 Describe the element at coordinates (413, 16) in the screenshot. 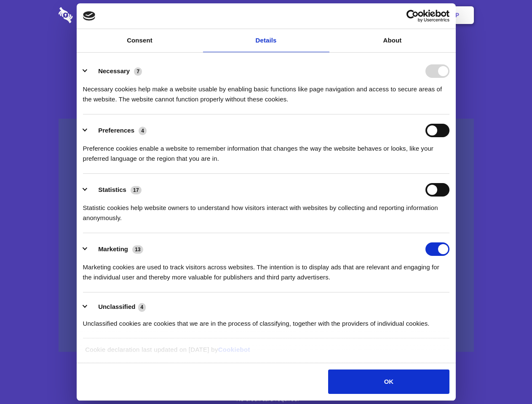

I see `a: Usercentrics Cookiebot - opens in a new window` at that location.